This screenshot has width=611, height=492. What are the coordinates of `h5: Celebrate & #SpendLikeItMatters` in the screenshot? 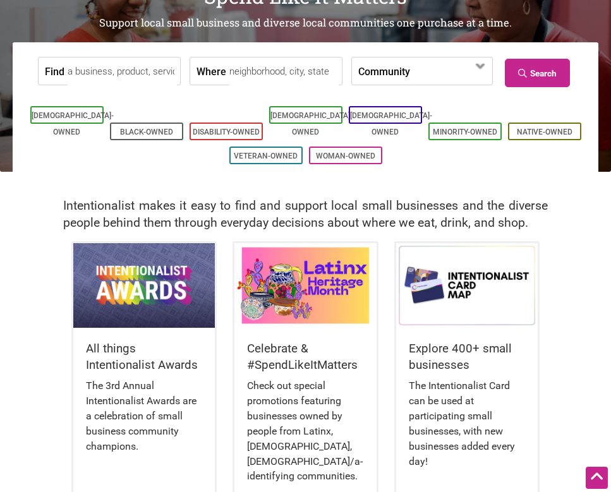 It's located at (305, 357).